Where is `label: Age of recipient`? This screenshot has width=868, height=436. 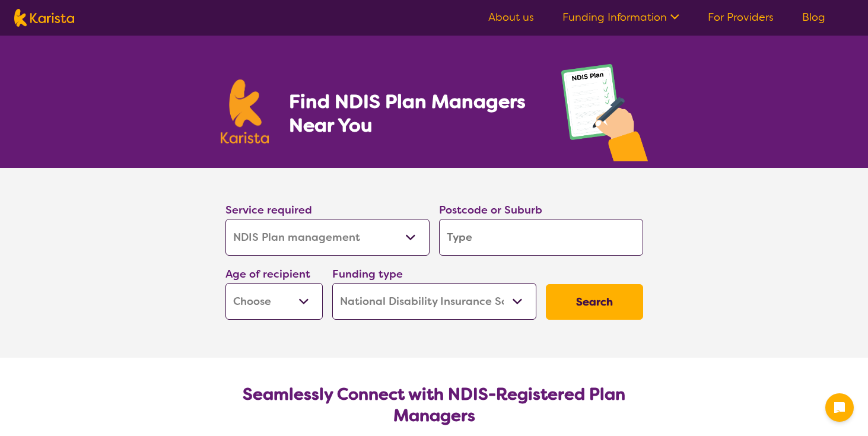 label: Age of recipient is located at coordinates (267, 275).